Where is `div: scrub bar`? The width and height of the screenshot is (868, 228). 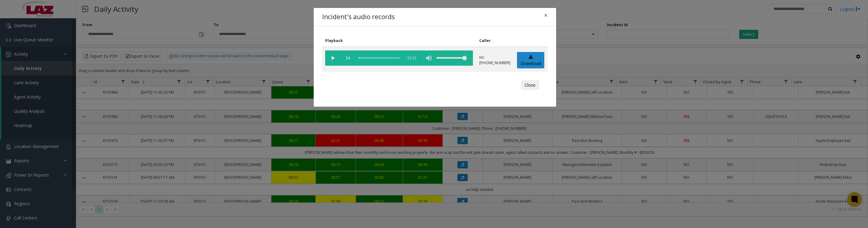 div: scrub bar is located at coordinates (379, 58).